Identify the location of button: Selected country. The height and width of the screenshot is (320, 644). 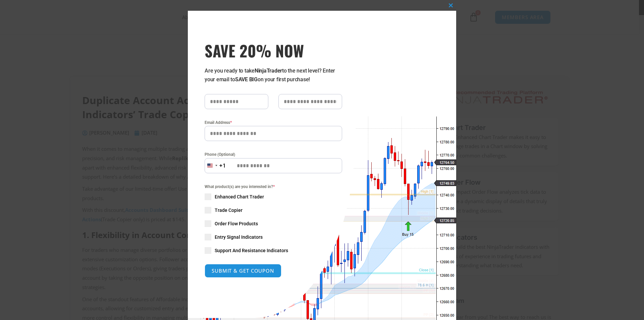
(215, 166).